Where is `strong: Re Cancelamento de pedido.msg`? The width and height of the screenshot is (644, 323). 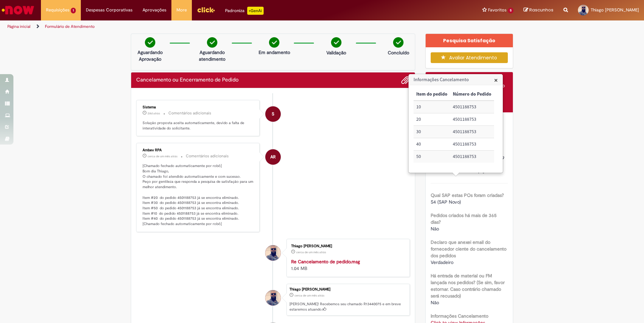
strong: Re Cancelamento de pedido.msg is located at coordinates (325, 262).